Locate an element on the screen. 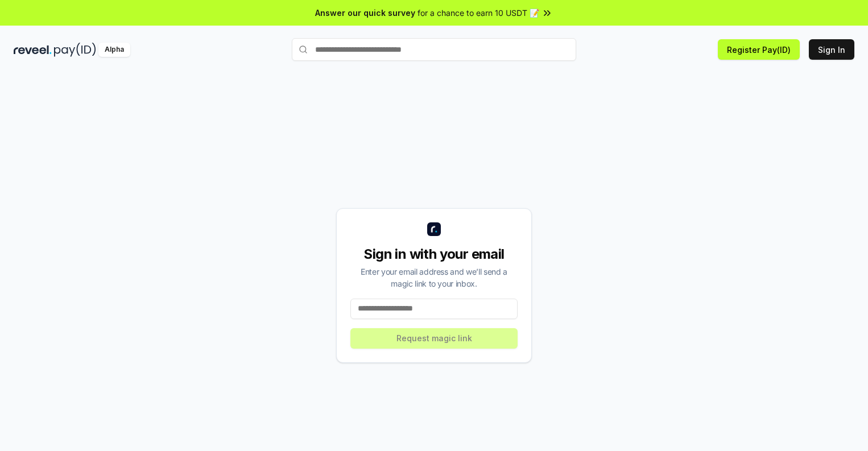  div: Sign in with your email is located at coordinates (434, 254).